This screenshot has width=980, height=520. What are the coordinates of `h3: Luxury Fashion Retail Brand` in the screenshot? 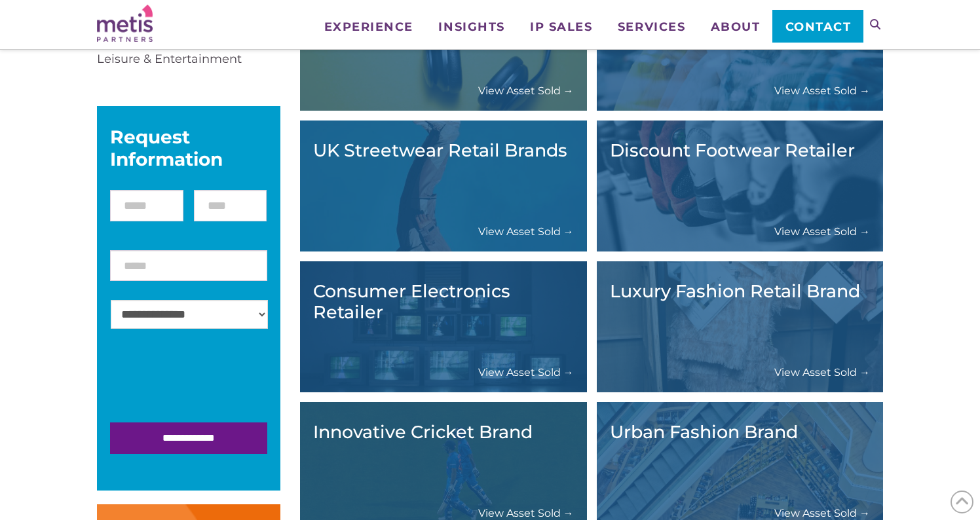 It's located at (741, 291).